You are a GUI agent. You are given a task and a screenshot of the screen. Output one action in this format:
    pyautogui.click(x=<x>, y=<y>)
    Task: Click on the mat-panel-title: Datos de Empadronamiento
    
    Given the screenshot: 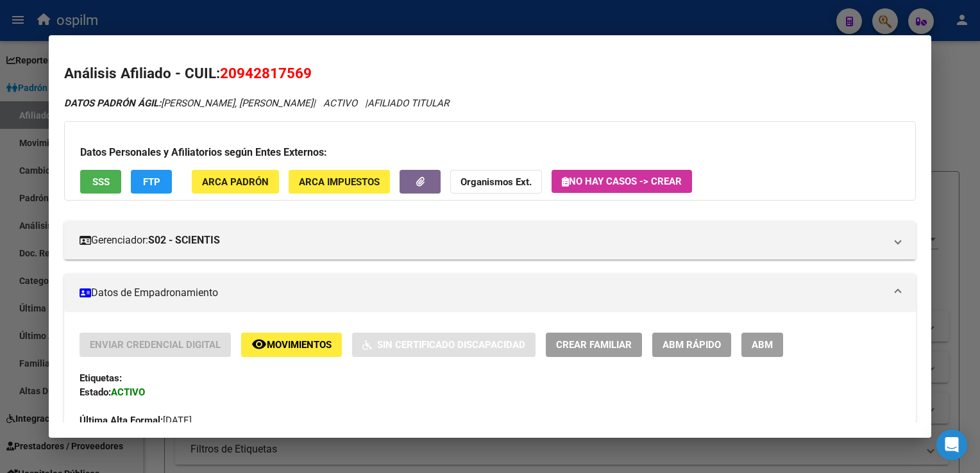 What is the action you would take?
    pyautogui.click(x=481, y=293)
    